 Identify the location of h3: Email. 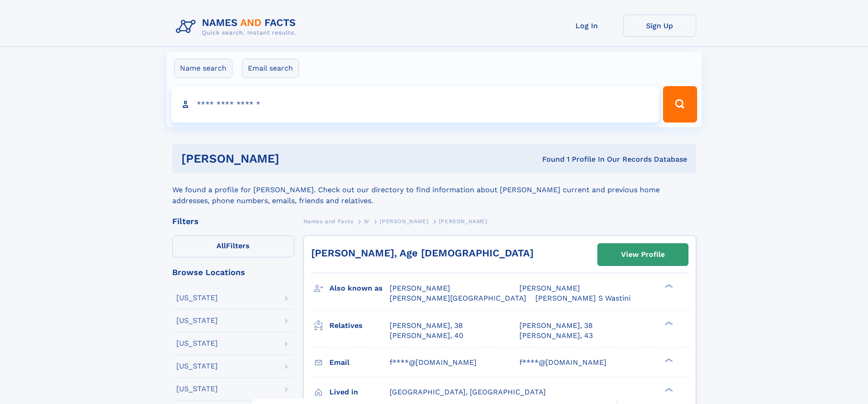
(360, 363).